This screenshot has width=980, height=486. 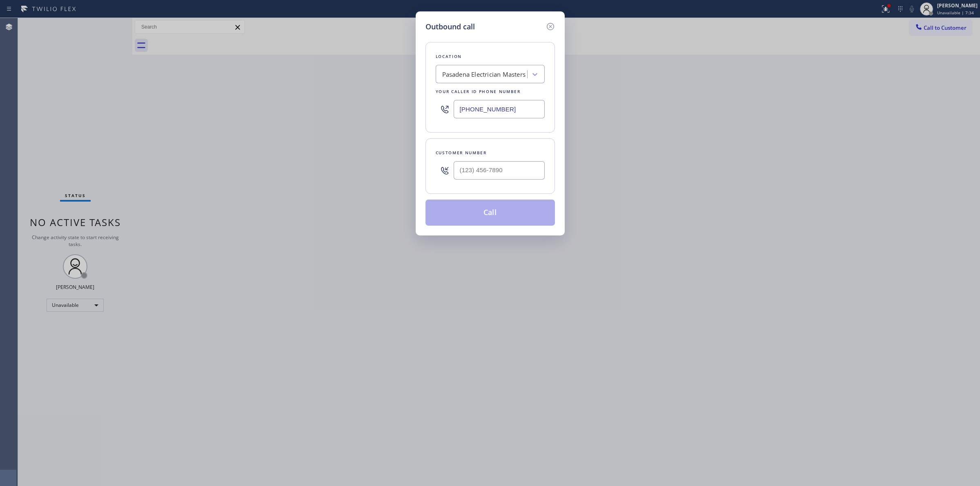 What do you see at coordinates (490, 152) in the screenshot?
I see `div: Customer number` at bounding box center [490, 152].